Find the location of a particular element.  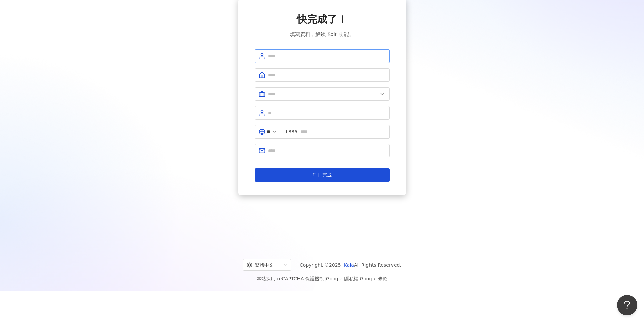

span: Copyright © 2025 All Rights Reserved. is located at coordinates (350, 265).